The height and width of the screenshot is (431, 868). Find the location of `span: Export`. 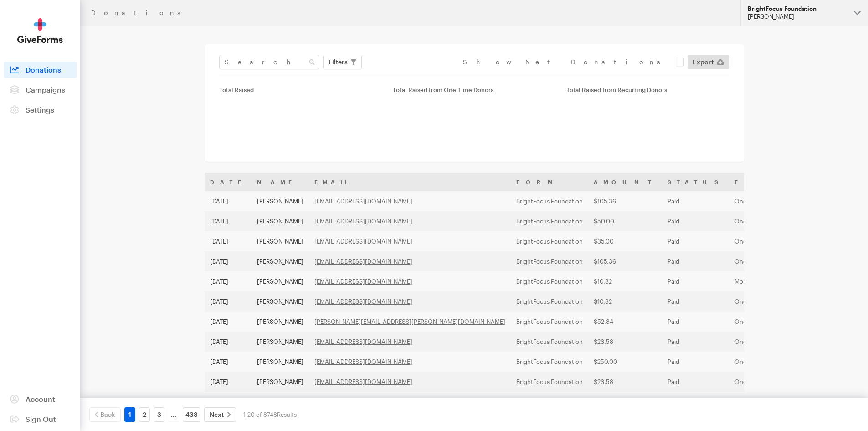

span: Export is located at coordinates (703, 62).